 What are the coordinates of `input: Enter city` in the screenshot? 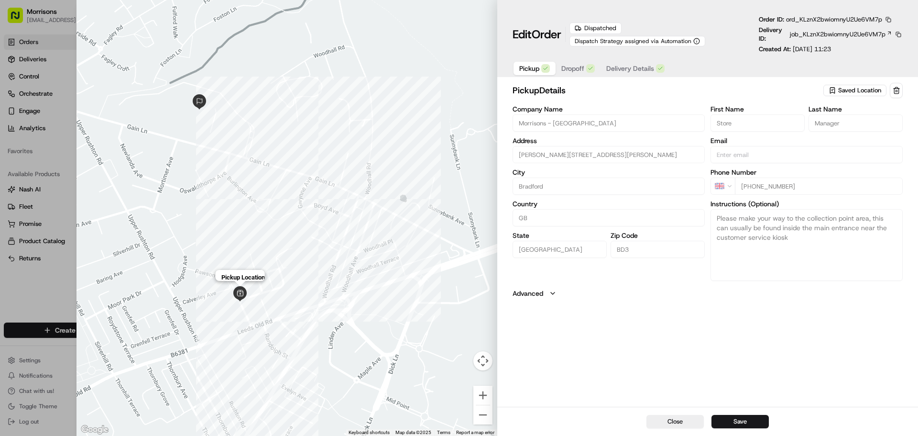 It's located at (609, 186).